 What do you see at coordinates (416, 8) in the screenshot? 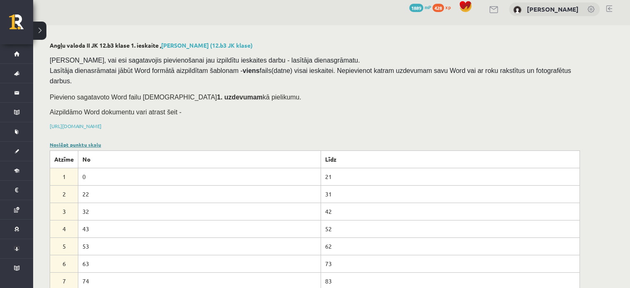
I see `span: 1889` at bounding box center [416, 8].